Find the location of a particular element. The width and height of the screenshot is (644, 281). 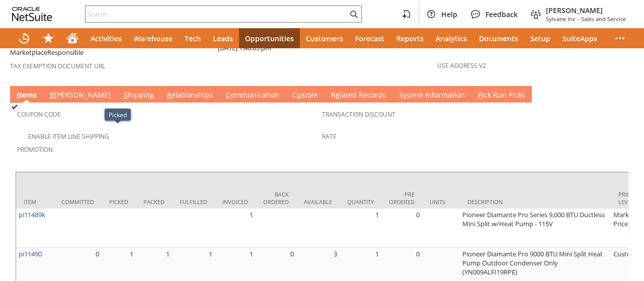

div: Item is located at coordinates (35, 202).